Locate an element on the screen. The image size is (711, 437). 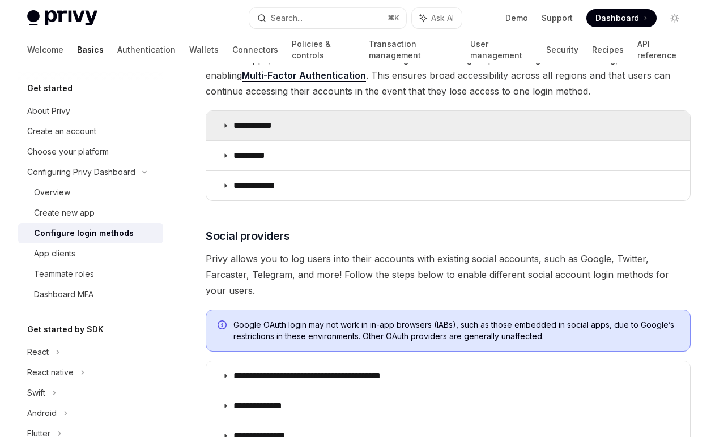
img: light logo is located at coordinates (62, 18).